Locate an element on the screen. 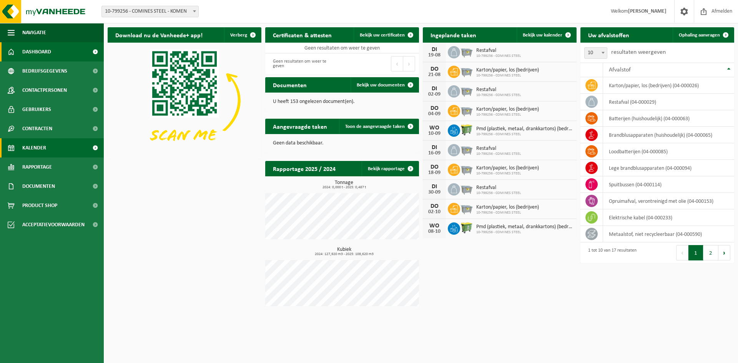 This screenshot has width=738, height=363. td: Geen resultaten om weer te geven is located at coordinates (342, 48).